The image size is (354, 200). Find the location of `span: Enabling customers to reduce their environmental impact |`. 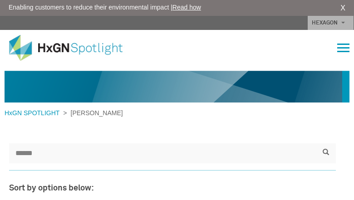

span: Enabling customers to reduce their environmental impact | is located at coordinates (105, 7).